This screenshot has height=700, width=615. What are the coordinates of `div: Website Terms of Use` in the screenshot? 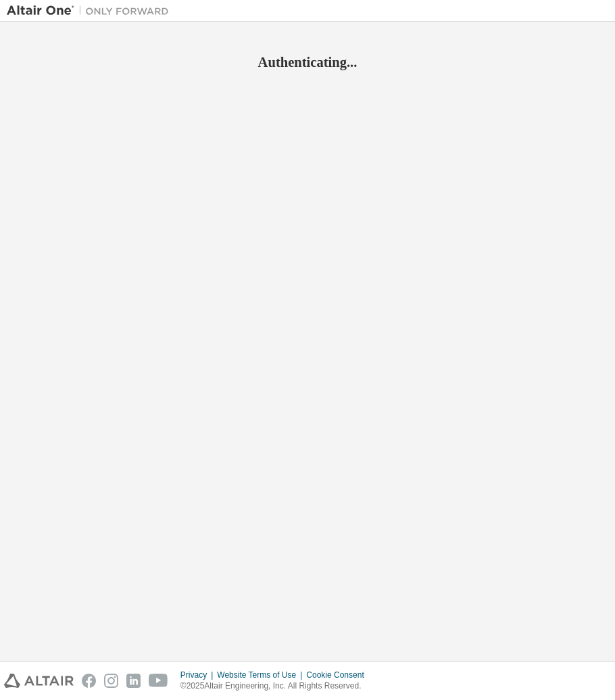 It's located at (262, 675).